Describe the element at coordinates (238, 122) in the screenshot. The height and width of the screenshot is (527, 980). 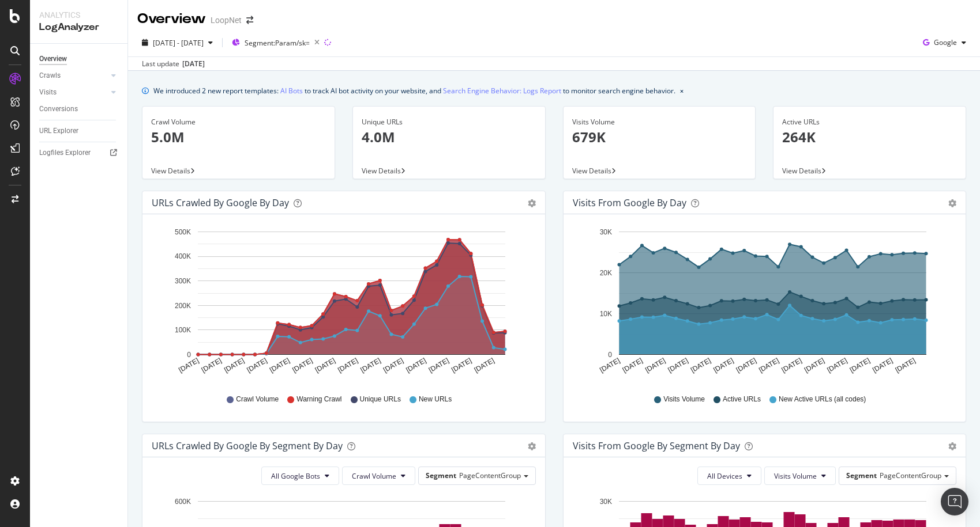
I see `div: Crawl Volume` at that location.